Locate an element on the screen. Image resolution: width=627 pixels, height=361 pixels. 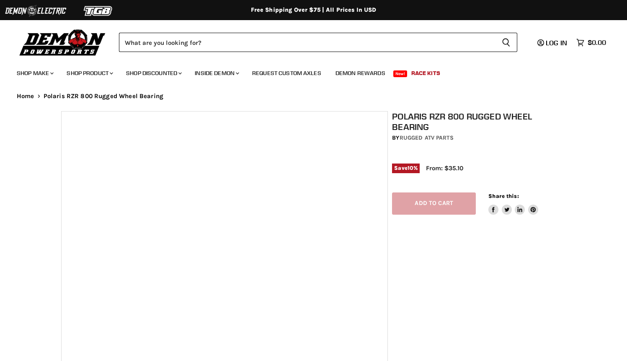
span: Log in is located at coordinates (556, 43).